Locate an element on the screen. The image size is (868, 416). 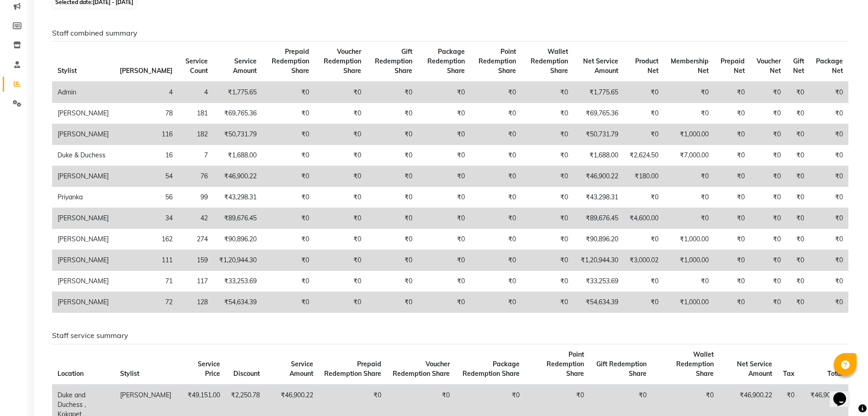
span: Prepaid Redemption Share is located at coordinates (291, 61).